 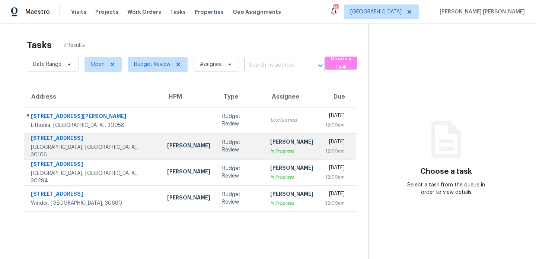 I want to click on span: Projects, so click(x=107, y=12).